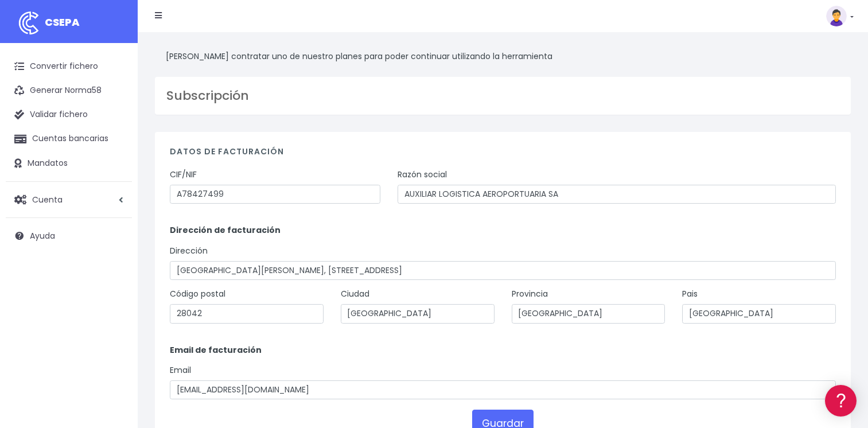  Describe the element at coordinates (114, 172) in the screenshot. I see `a: Problemas habituales` at that location.